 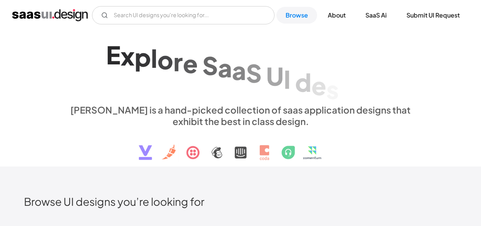 What do you see at coordinates (50, 15) in the screenshot?
I see `a: home` at bounding box center [50, 15].